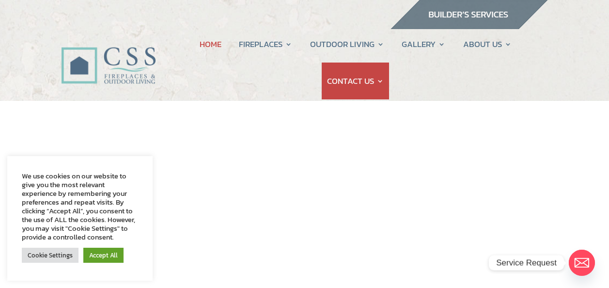 This screenshot has height=288, width=609. Describe the element at coordinates (103, 255) in the screenshot. I see `a: Accept All` at that location.